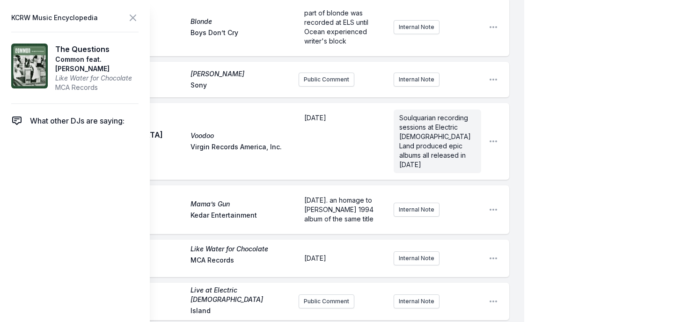  Describe the element at coordinates (337, 27) in the screenshot. I see `span: part of blonde was recorded at ELS until Ocean experienced writer's block` at that location.